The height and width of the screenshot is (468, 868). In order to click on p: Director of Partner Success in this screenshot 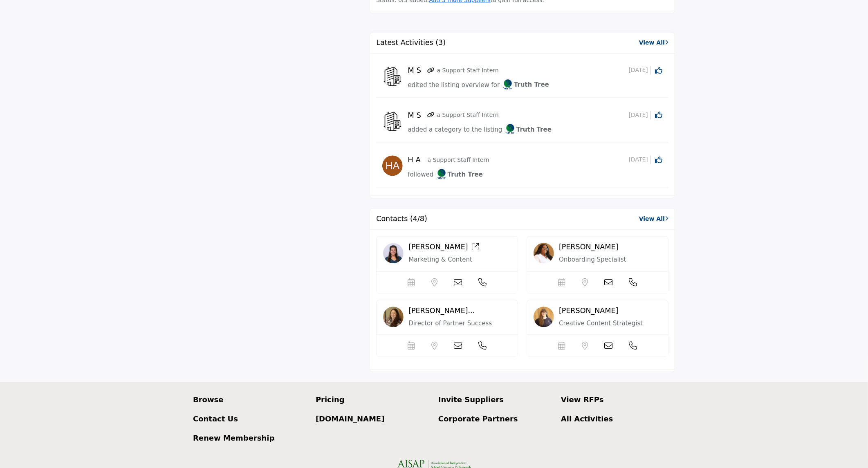, I will do `click(452, 324)`.